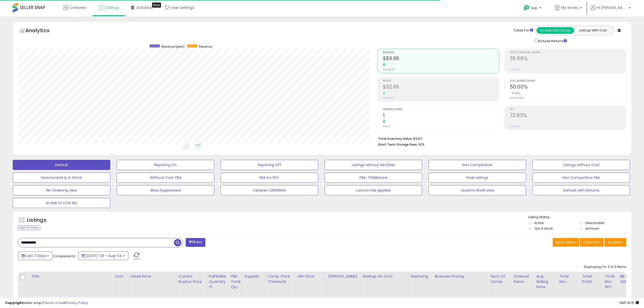 The width and height of the screenshot is (644, 308). Describe the element at coordinates (593, 31) in the screenshot. I see `button: Listings With Cost` at that location.